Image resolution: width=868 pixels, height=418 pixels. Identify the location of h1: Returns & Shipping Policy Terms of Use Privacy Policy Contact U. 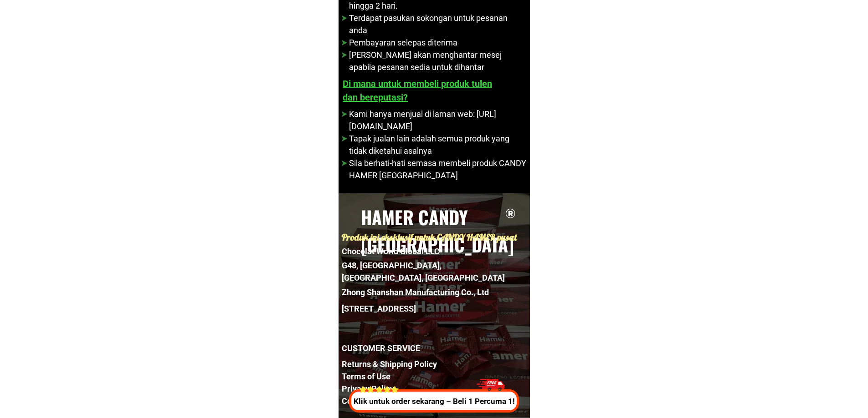
(429, 383).